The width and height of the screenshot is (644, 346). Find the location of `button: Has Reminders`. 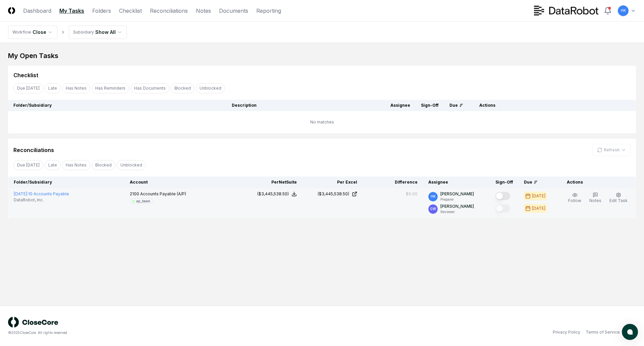

button: Has Reminders is located at coordinates (110, 88).